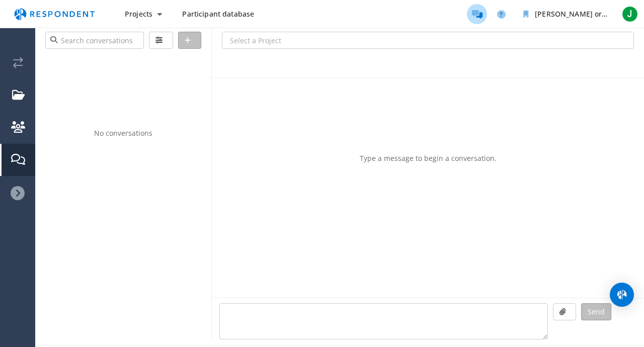 This screenshot has height=347, width=644. Describe the element at coordinates (501, 14) in the screenshot. I see `a: Help and support` at that location.